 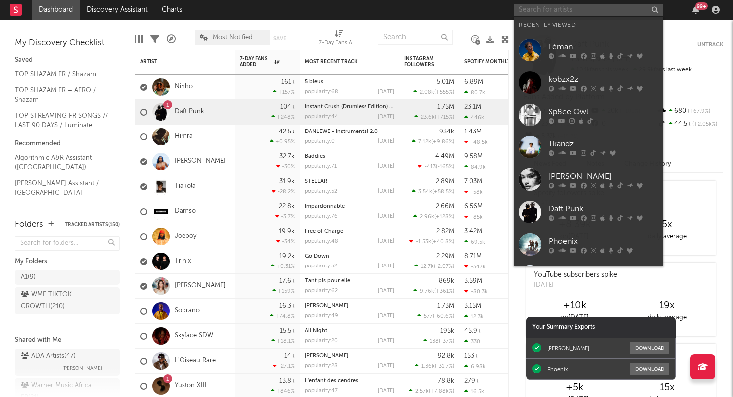 I want to click on div: All Night, so click(x=349, y=331).